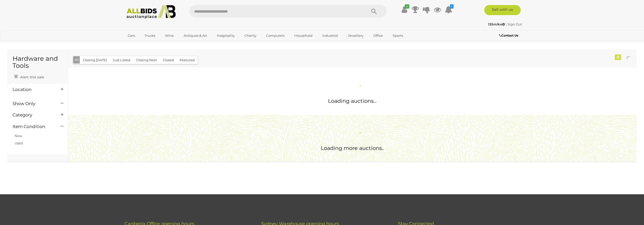  Describe the element at coordinates (515, 24) in the screenshot. I see `a: Sign Out` at that location.